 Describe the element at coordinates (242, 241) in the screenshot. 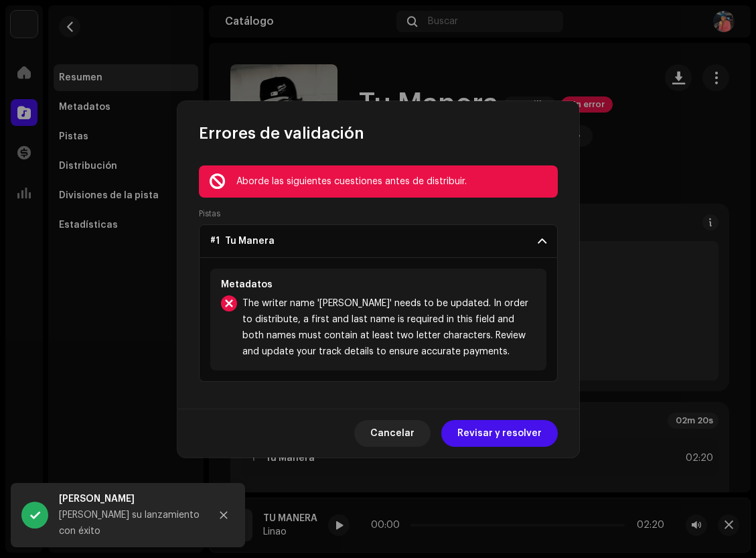

I see `span: #1 Tu Manera` at that location.